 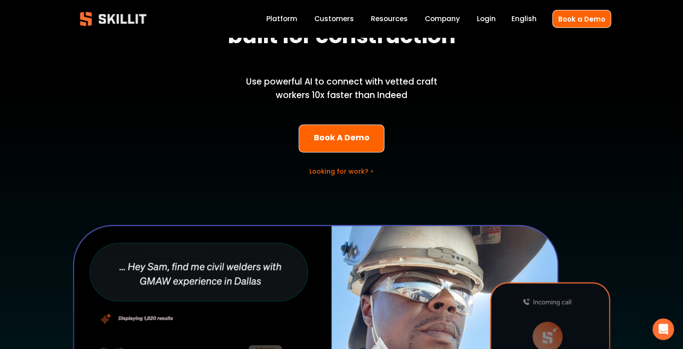 What do you see at coordinates (342, 88) in the screenshot?
I see `p: Use powerful AI to connect with vetted craft workers 10x faster than Indeed` at bounding box center [342, 88].